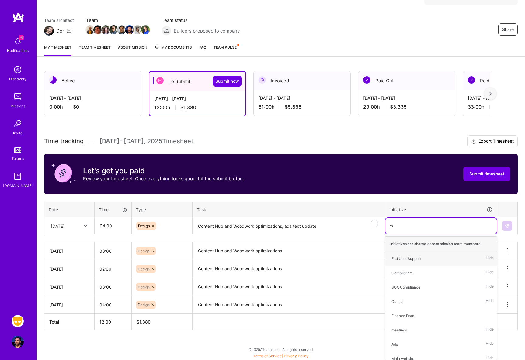 This screenshot has height=360, width=525. Describe the element at coordinates (398, 107) in the screenshot. I see `span: $3,335` at that location.